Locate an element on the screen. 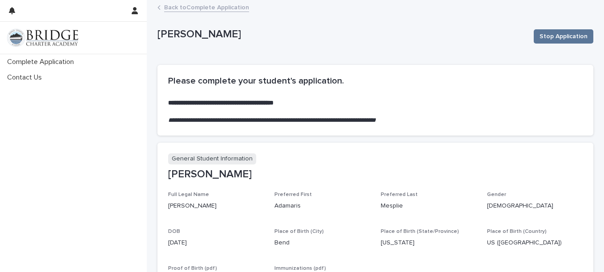 The height and width of the screenshot is (272, 604). span: Proof of Birth (pdf) is located at coordinates (193, 269).